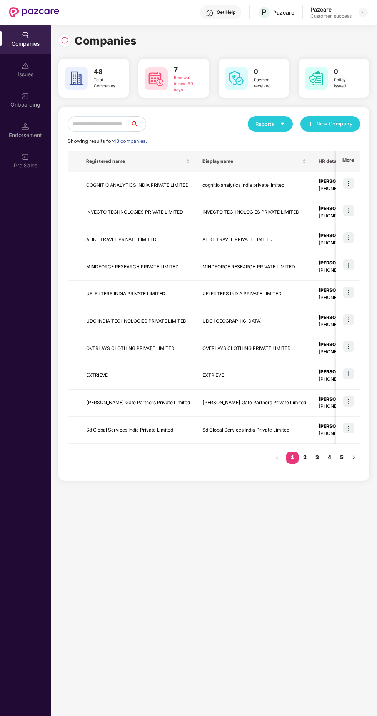 The height and width of the screenshot is (716, 377). I want to click on span: left, so click(277, 458).